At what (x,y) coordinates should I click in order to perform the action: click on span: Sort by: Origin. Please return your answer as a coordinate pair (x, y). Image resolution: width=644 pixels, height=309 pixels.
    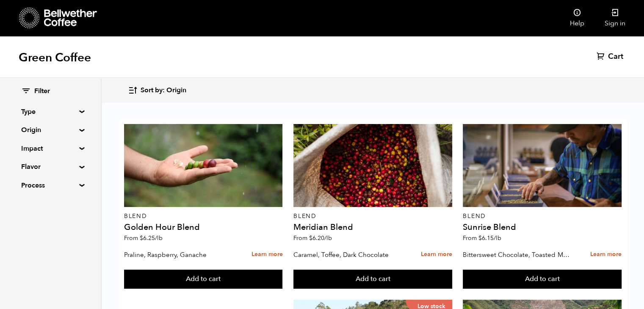
    Looking at the image, I should click on (163, 91).